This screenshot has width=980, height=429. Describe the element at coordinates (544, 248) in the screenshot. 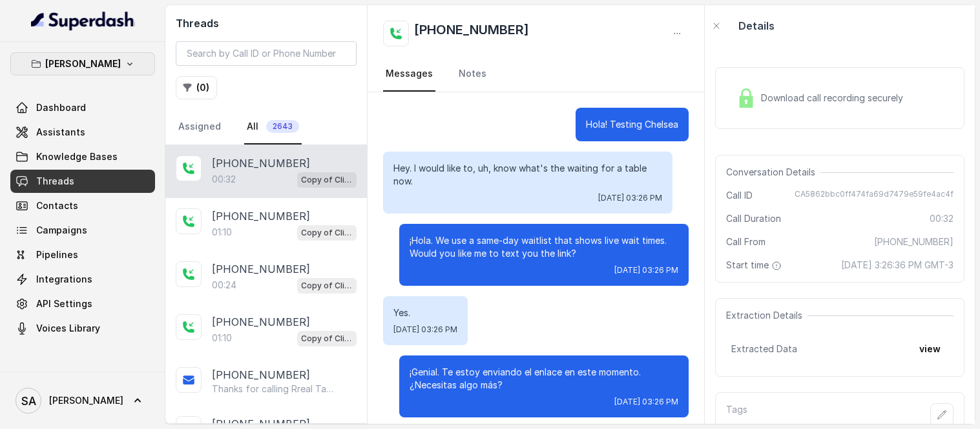

I see `p: ¡Hola. We use a same-day waitlist that shows live wait times. Would you like me to text you the l...` at that location.